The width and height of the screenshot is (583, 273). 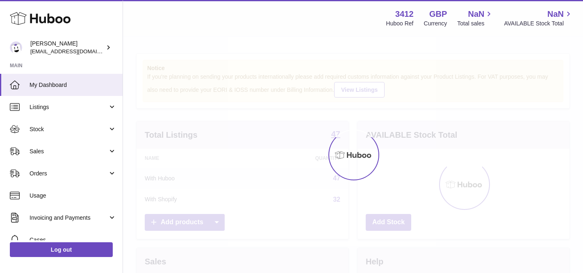 I want to click on div: Huboo Ref, so click(x=400, y=23).